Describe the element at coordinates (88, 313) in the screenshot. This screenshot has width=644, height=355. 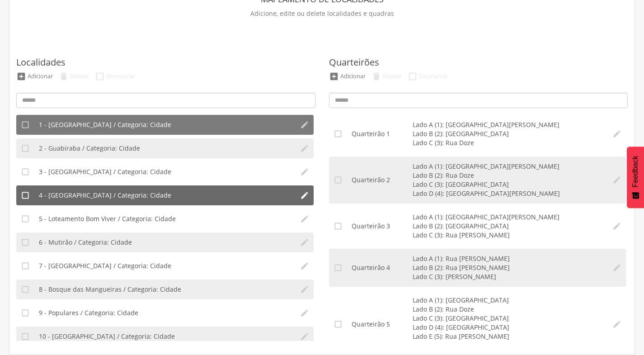
I see `span: 9 - Populares / Categoria: Cidade` at that location.